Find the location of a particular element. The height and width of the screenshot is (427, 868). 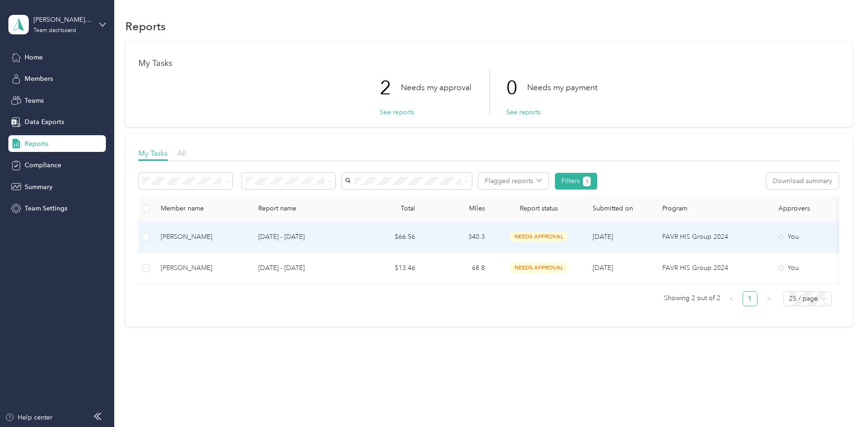

span: Compliance is located at coordinates (43, 165).